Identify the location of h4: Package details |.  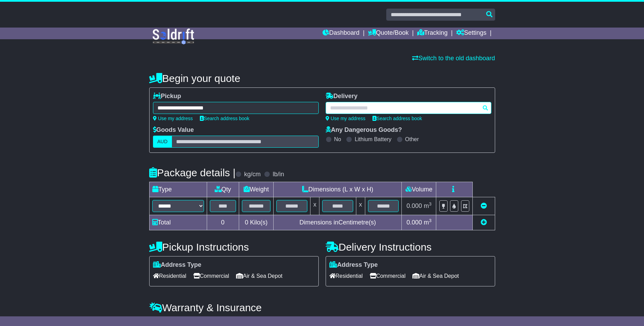
(192, 173).